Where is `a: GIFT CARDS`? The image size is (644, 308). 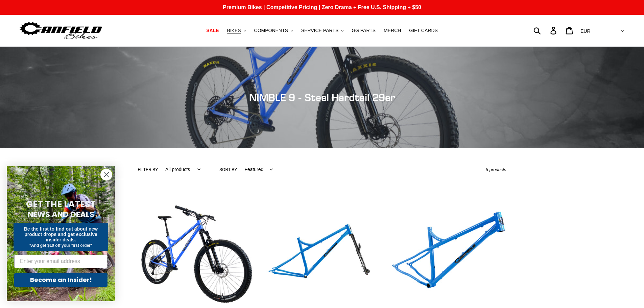
a: GIFT CARDS is located at coordinates (423, 30).